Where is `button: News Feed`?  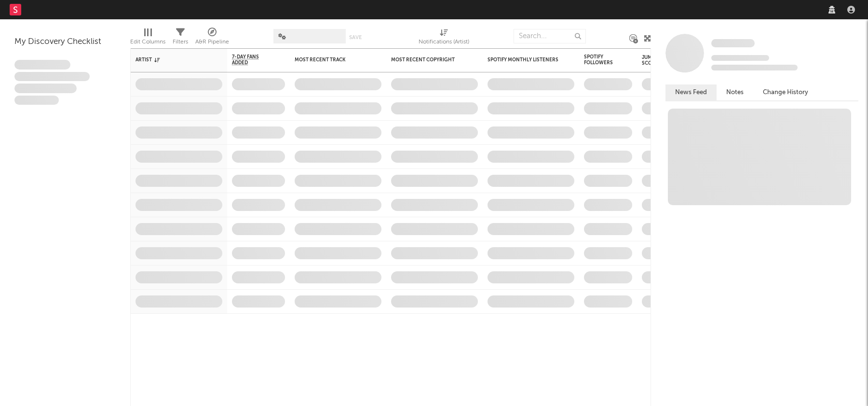
button: News Feed is located at coordinates (691, 92).